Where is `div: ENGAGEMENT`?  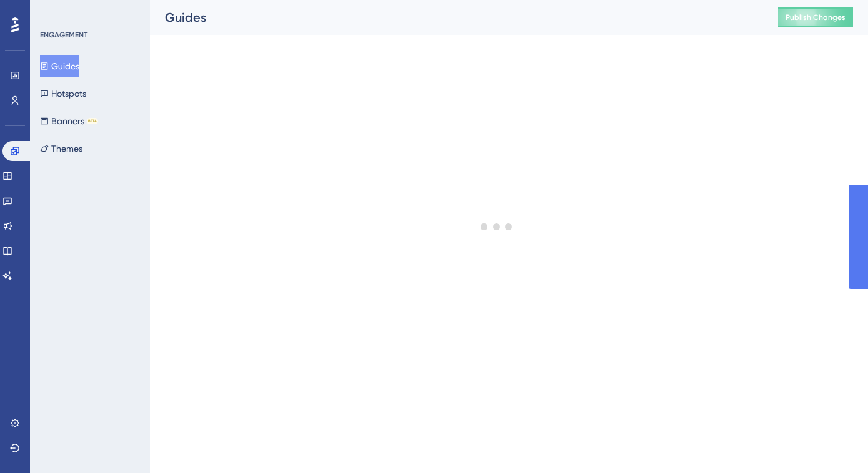
div: ENGAGEMENT is located at coordinates (64, 35).